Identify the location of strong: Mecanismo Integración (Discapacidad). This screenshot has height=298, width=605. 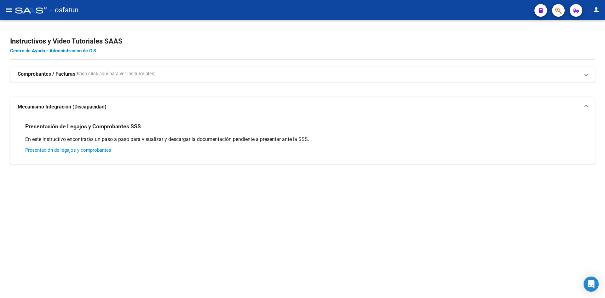
(62, 107).